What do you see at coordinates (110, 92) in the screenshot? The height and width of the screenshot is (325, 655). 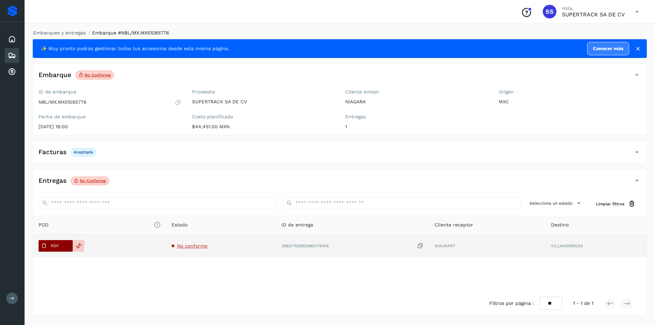 I see `label: ID de embarque` at bounding box center [110, 92].